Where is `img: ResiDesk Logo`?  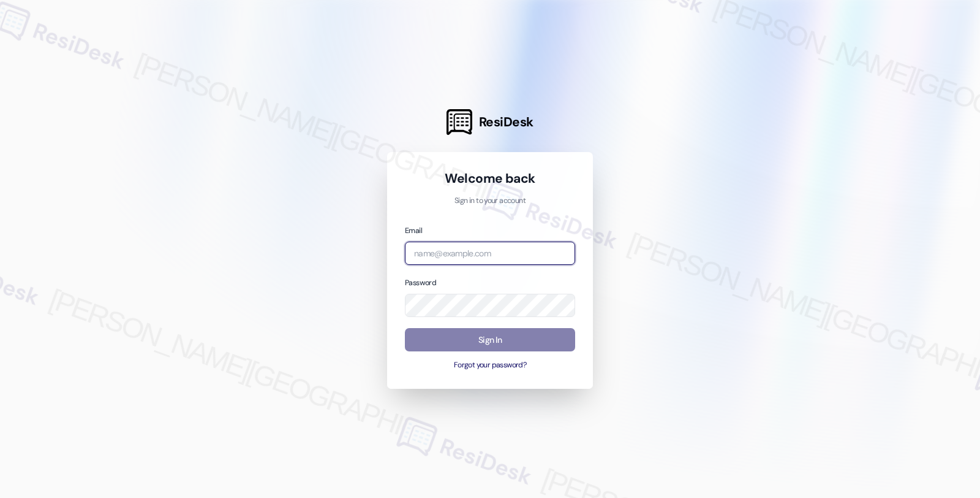 img: ResiDesk Logo is located at coordinates (460, 122).